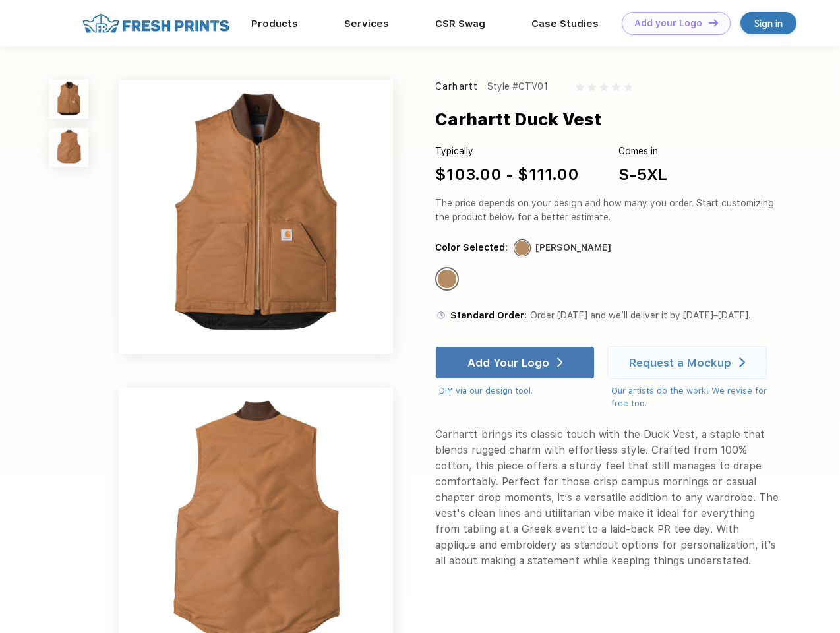 The height and width of the screenshot is (633, 840). I want to click on div: Carhartt Brown, so click(447, 279).